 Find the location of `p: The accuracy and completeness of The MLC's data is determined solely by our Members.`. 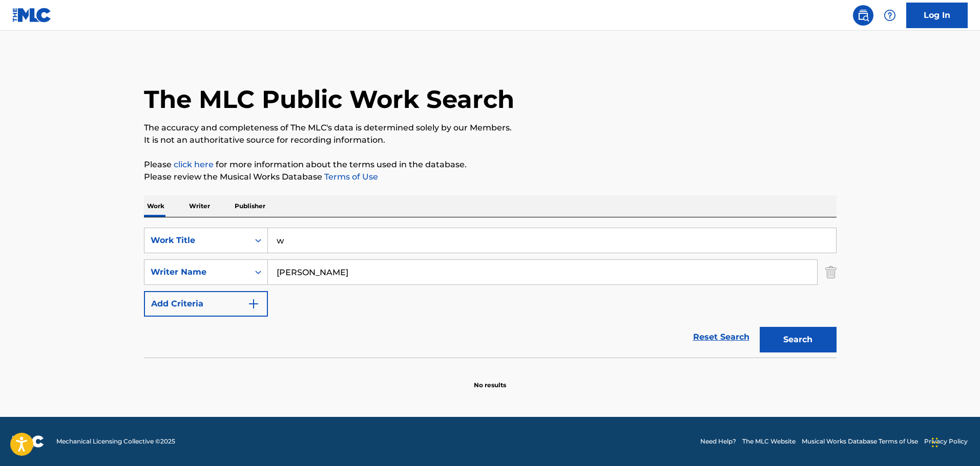

p: The accuracy and completeness of The MLC's data is determined solely by our Members. is located at coordinates (490, 128).